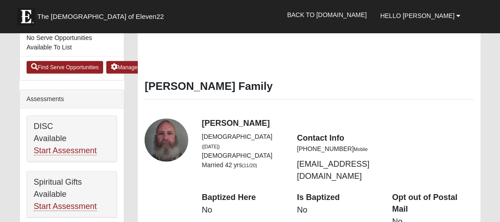 This screenshot has width=500, height=222. Describe the element at coordinates (72, 43) in the screenshot. I see `li: No Serve Opportunities Available To List` at that location.